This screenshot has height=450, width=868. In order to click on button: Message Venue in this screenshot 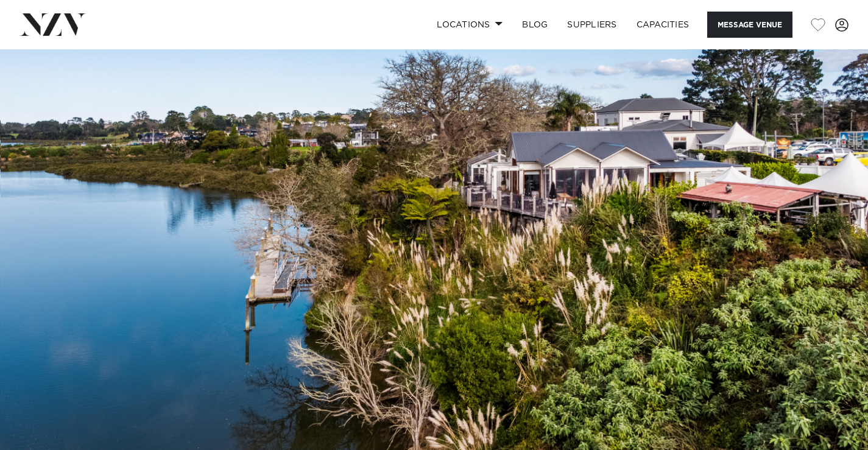, I will do `click(750, 24)`.